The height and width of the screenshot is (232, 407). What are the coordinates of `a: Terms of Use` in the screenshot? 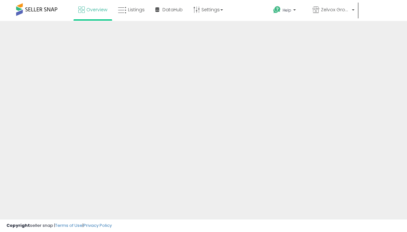 It's located at (69, 225).